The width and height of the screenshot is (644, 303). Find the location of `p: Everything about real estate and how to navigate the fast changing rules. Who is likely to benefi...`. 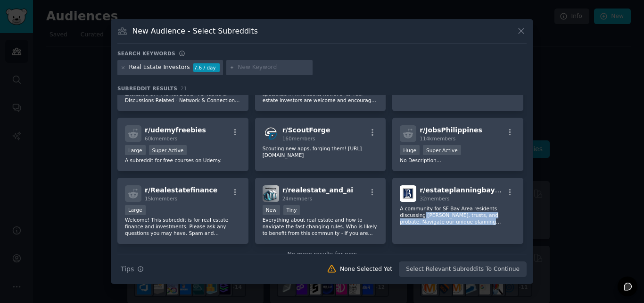

p: Everything about real estate and how to navigate the fast changing rules. Who is likely to benefi... is located at coordinates (321, 226).